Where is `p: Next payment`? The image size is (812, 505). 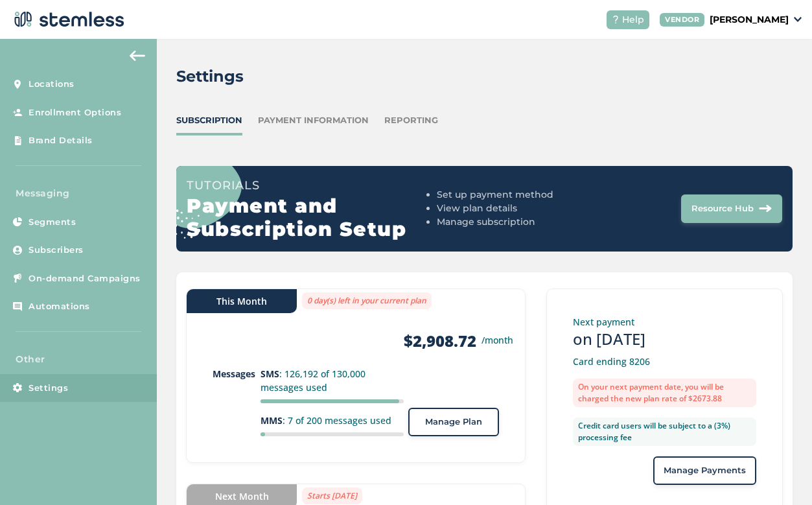
p: Next payment is located at coordinates (664, 322).